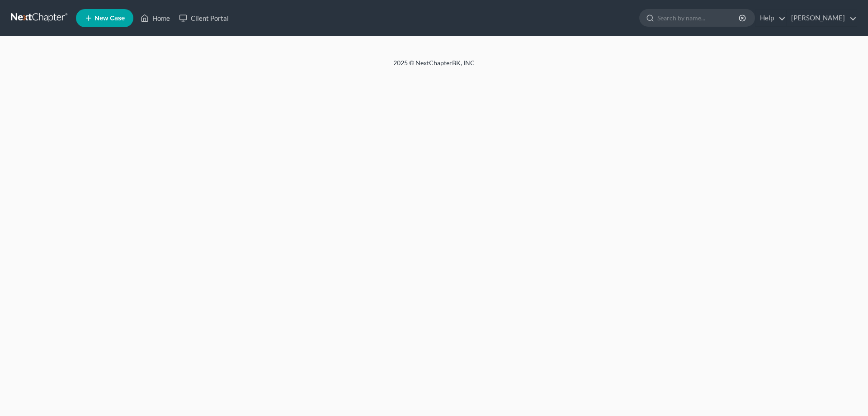  I want to click on a: Help, so click(770, 18).